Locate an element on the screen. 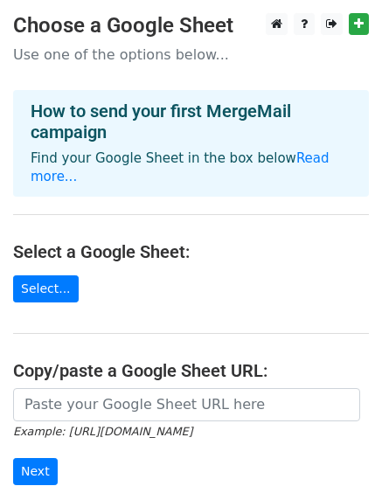 This screenshot has height=486, width=382. p: Find your Google Sheet in the box below is located at coordinates (190, 168).